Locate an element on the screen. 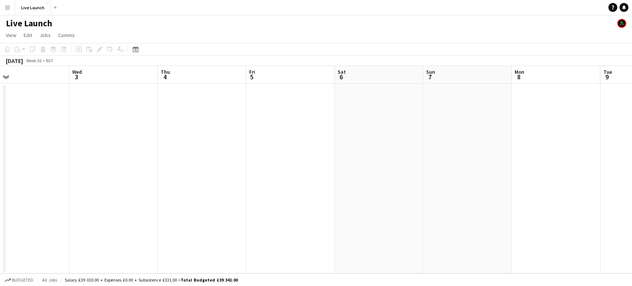  span: All jobs is located at coordinates (50, 279).